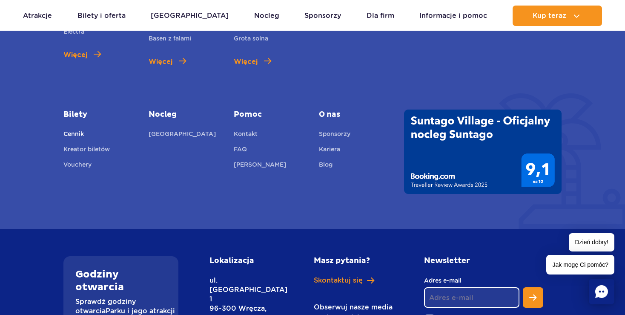  I want to click on span: Skontaktuj się, so click(338, 280).